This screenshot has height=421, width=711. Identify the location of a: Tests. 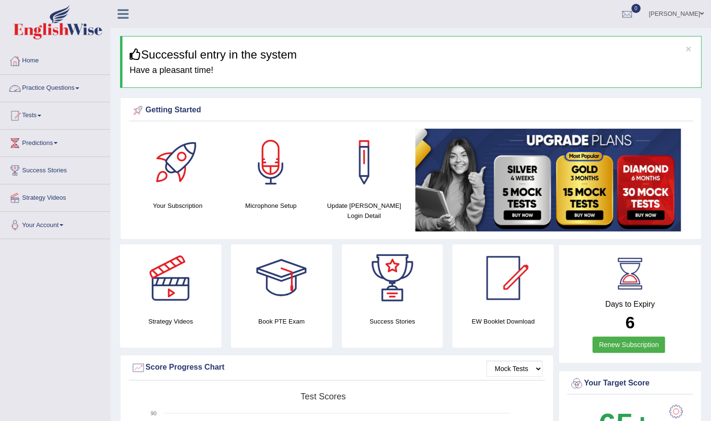
(55, 114).